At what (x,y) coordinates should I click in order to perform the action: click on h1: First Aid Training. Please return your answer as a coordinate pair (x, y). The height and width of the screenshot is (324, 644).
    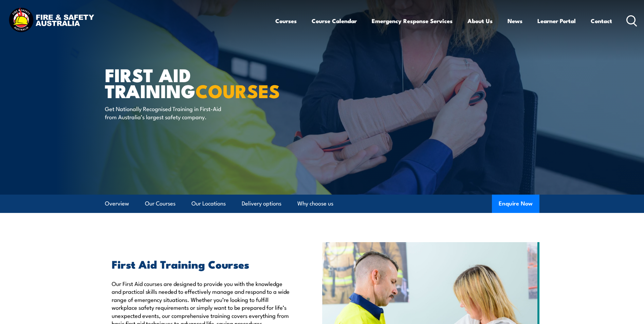
    Looking at the image, I should click on (189, 82).